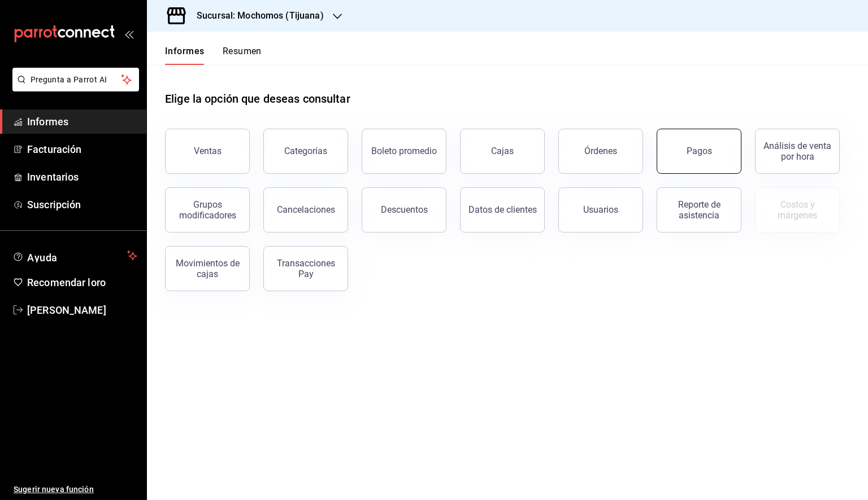  Describe the element at coordinates (601, 150) in the screenshot. I see `font: Órdenes` at that location.